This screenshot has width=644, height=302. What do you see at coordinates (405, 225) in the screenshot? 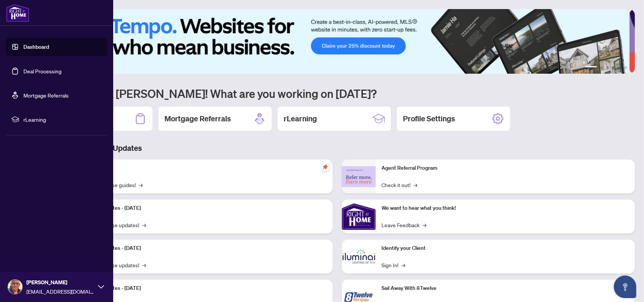
I see `a: Leave Feedback→` at bounding box center [405, 225].